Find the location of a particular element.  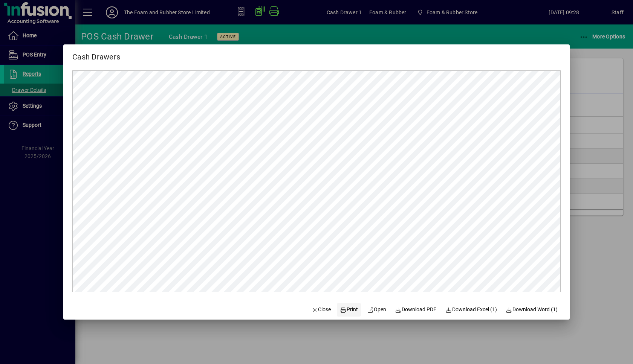

button: Download Word (1) is located at coordinates (532, 310).